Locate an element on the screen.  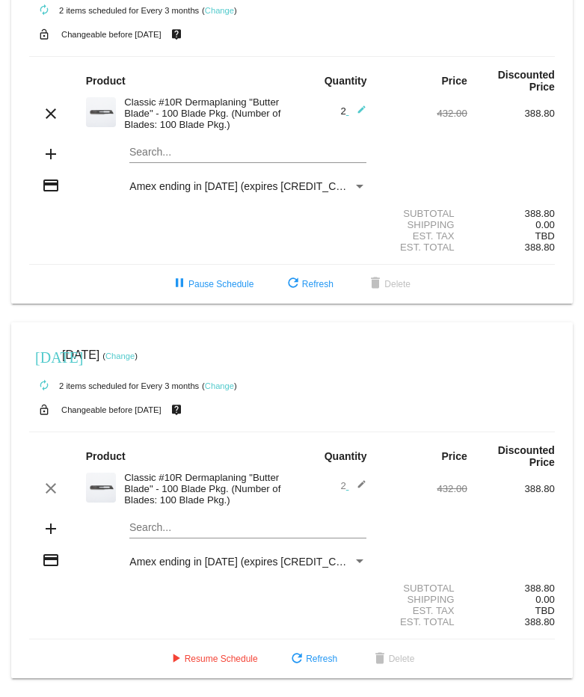
span: Pause Schedule is located at coordinates (212, 284).